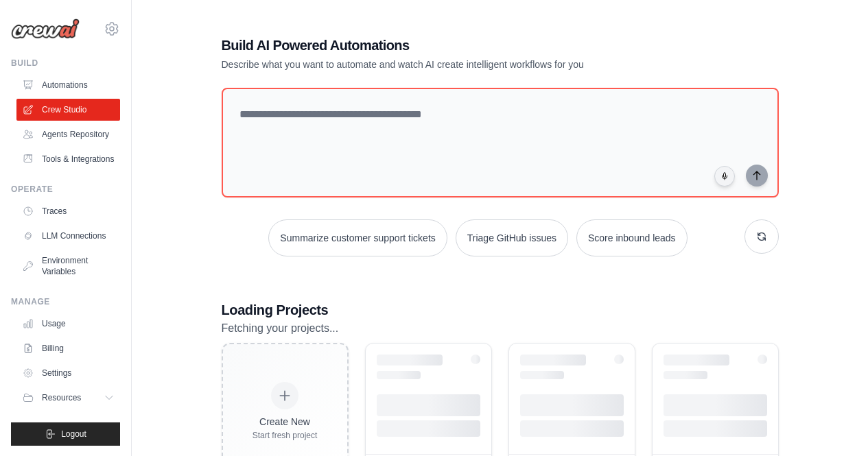 The image size is (868, 456). What do you see at coordinates (68, 398) in the screenshot?
I see `button: Resources` at bounding box center [68, 398].